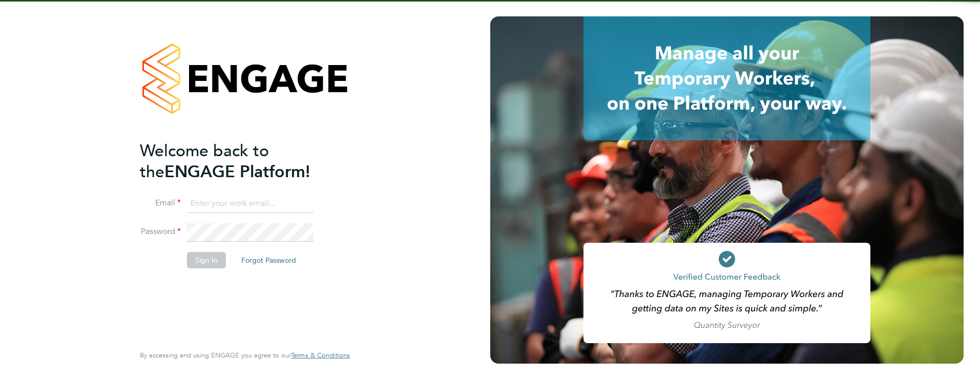 This screenshot has width=980, height=380. Describe the element at coordinates (206, 261) in the screenshot. I see `button: Sign In` at that location.